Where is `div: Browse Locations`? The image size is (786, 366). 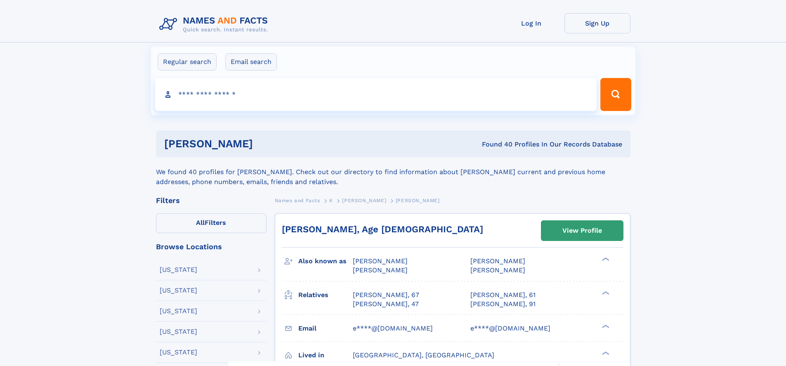 div: Browse Locations is located at coordinates (211, 247).